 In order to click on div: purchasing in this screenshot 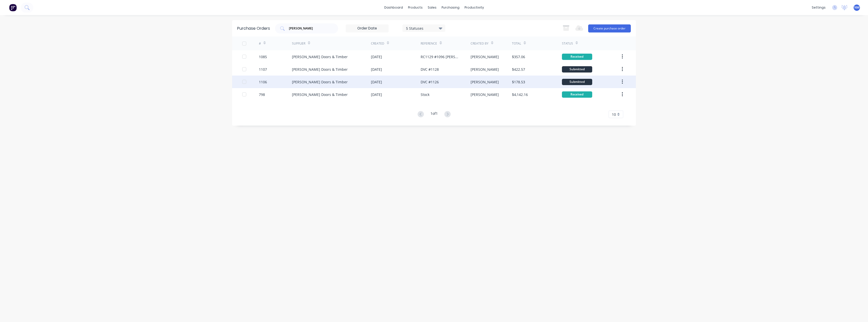, I will do `click(450, 8)`.